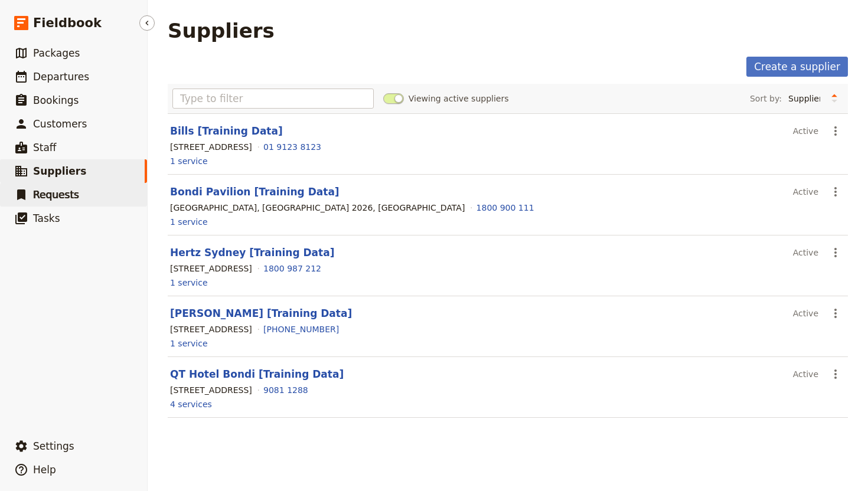  What do you see at coordinates (221, 31) in the screenshot?
I see `h1: Suppliers` at bounding box center [221, 31].